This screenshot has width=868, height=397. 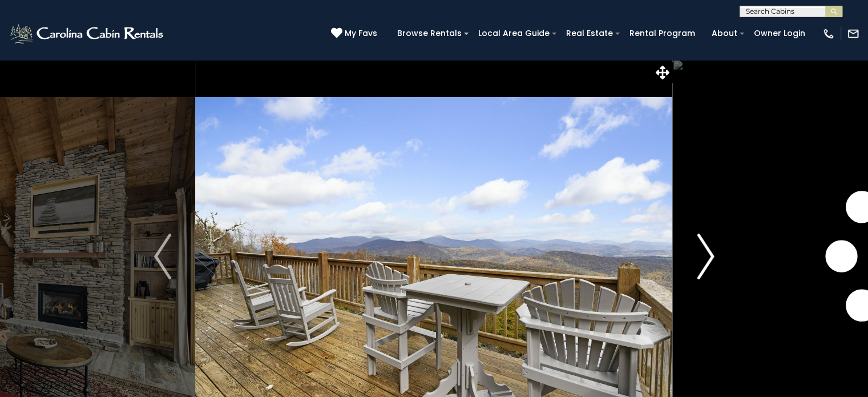 I want to click on a: Owner Login, so click(x=779, y=33).